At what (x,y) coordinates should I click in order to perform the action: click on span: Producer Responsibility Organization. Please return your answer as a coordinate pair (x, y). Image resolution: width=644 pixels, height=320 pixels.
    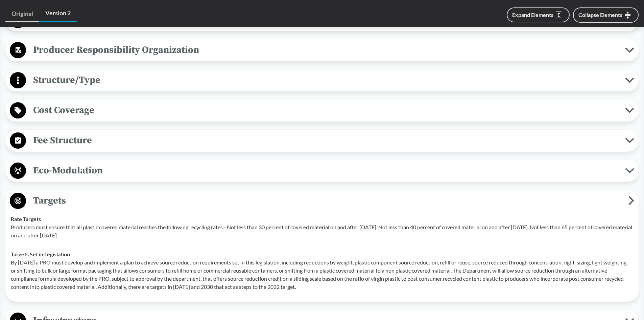
    Looking at the image, I should click on (326, 50).